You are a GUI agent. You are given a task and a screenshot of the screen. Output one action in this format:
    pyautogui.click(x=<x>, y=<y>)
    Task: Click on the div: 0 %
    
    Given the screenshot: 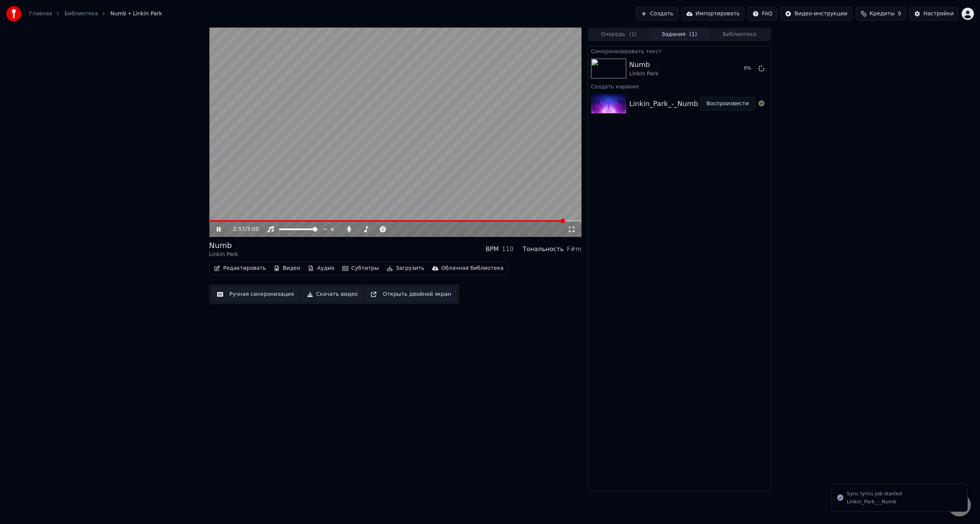 What is the action you would take?
    pyautogui.click(x=750, y=68)
    